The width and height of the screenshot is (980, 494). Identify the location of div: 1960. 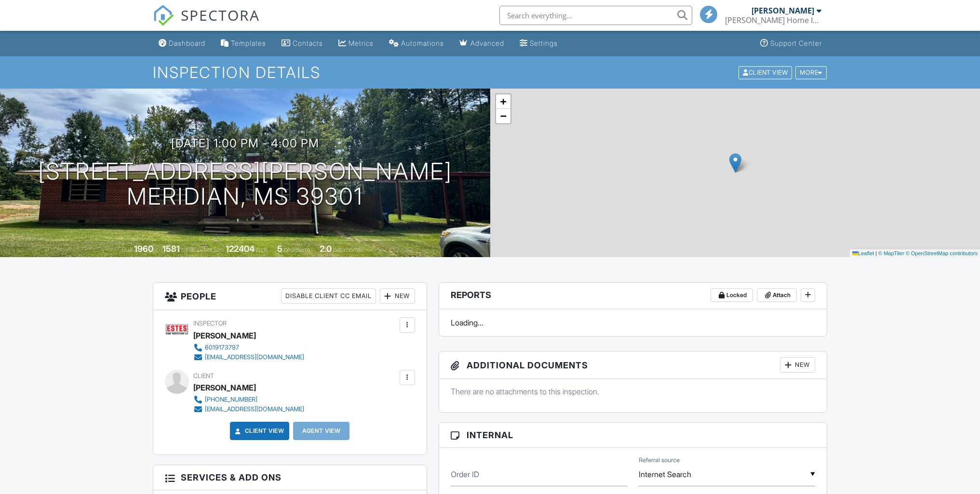
(144, 248).